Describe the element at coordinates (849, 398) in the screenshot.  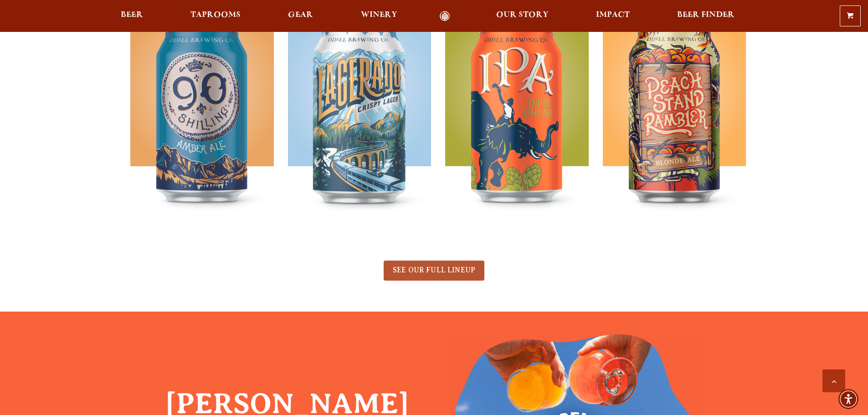
I see `div: Accessibility Menu` at that location.